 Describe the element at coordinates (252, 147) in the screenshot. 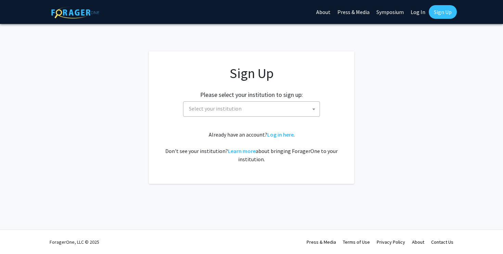

I see `div: Already have an account? . Don't see your institution? about bringing ForagerOne to your institut...` at that location.